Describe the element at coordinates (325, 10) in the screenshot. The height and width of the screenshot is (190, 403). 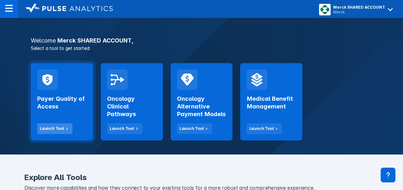
I see `img: menu button` at that location.